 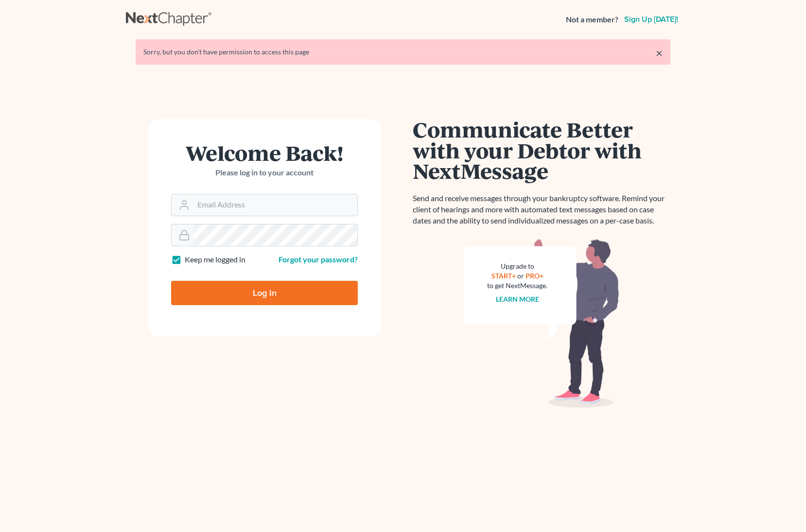 What do you see at coordinates (264, 153) in the screenshot?
I see `h1: Welcome Back!` at bounding box center [264, 153].